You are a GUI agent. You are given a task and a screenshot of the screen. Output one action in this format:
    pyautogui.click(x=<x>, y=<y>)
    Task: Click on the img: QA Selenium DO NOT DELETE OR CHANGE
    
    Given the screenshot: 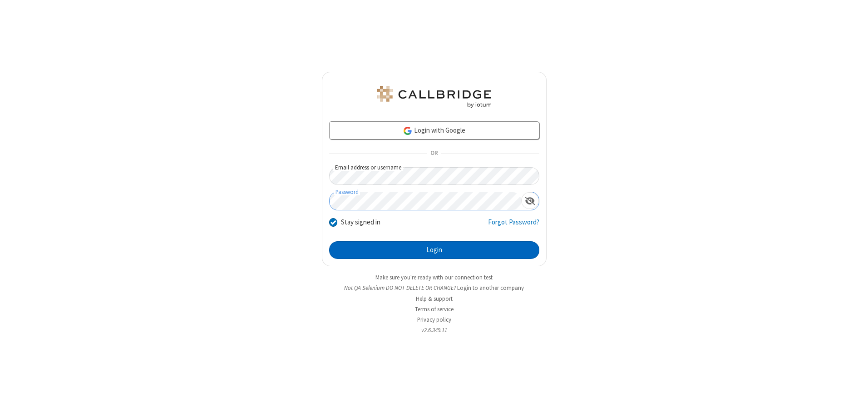 What is the action you would take?
    pyautogui.click(x=434, y=97)
    